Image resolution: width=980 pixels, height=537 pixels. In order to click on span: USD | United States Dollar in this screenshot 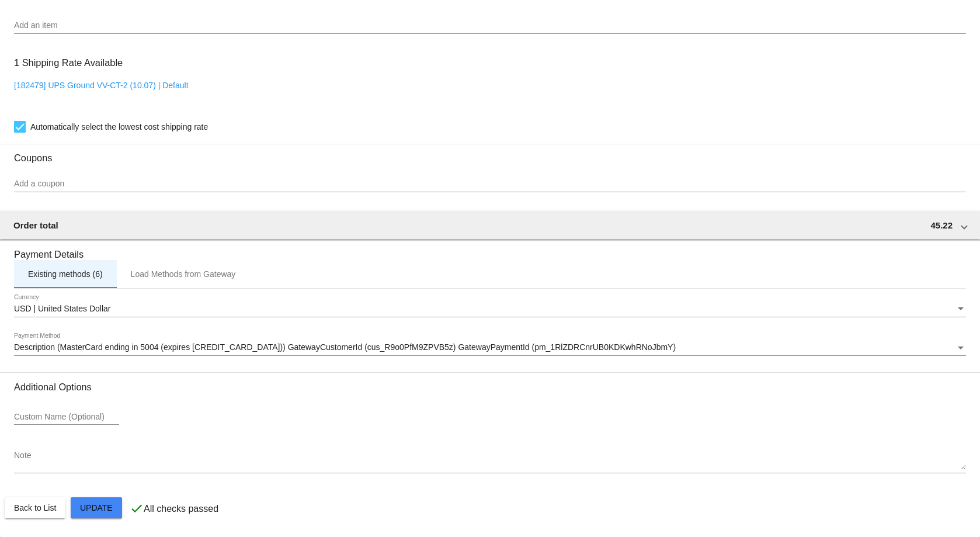, I will do `click(62, 308)`.